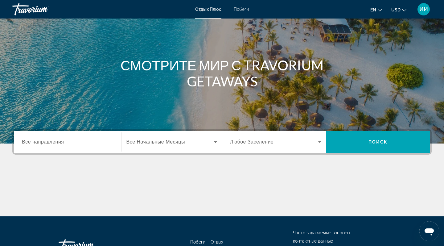  Describe the element at coordinates (208, 9) in the screenshot. I see `a: Отдых Плюс` at that location.